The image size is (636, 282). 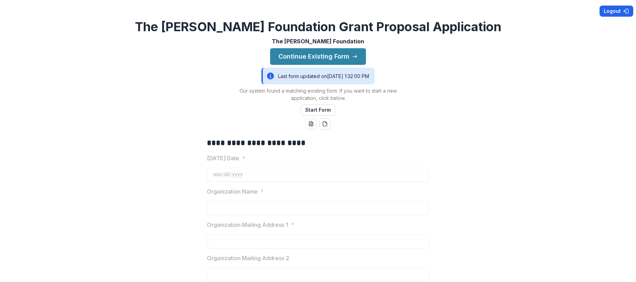 What do you see at coordinates (318, 110) in the screenshot?
I see `button: Start Form` at bounding box center [318, 110].